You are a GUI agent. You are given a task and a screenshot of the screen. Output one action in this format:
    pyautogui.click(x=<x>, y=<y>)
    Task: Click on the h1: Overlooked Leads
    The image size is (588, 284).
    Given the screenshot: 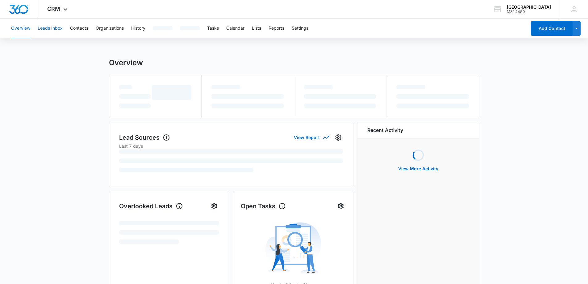 What is the action you would take?
    pyautogui.click(x=151, y=206)
    